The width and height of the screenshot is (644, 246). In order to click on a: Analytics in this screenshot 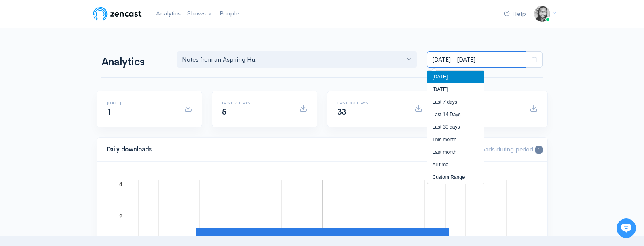, I will do `click(168, 13)`.